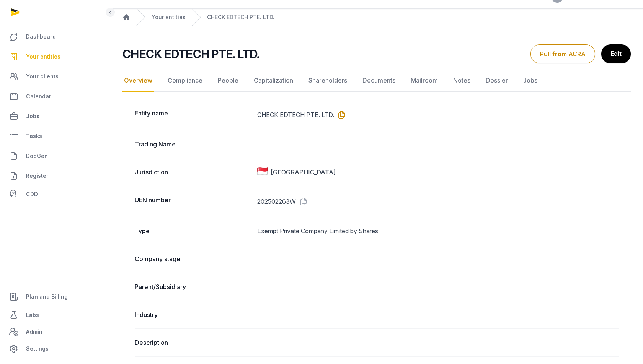 The width and height of the screenshot is (643, 364). I want to click on a: Labs, so click(55, 315).